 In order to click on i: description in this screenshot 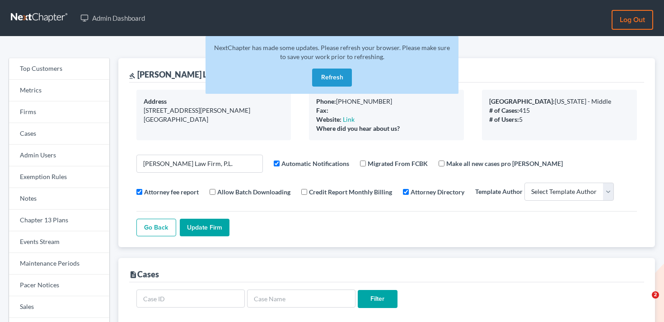, I will do `click(133, 275)`.